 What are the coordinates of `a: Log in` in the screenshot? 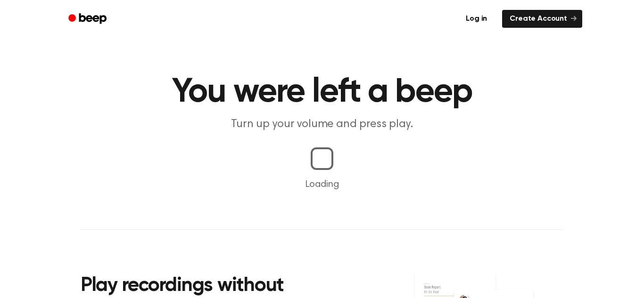 It's located at (476, 19).